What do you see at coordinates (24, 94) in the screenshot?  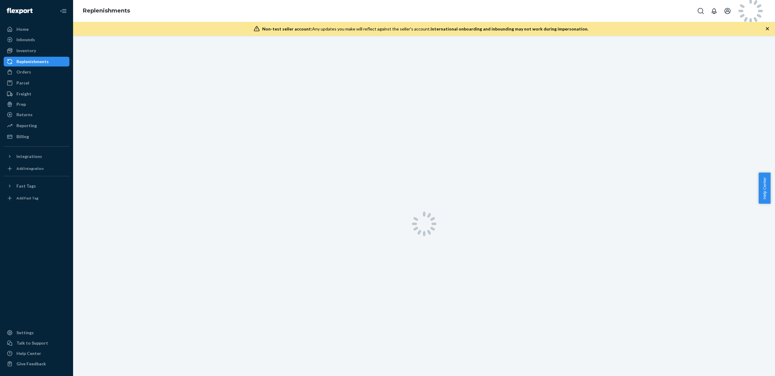 I see `div: Freight` at bounding box center [24, 94].